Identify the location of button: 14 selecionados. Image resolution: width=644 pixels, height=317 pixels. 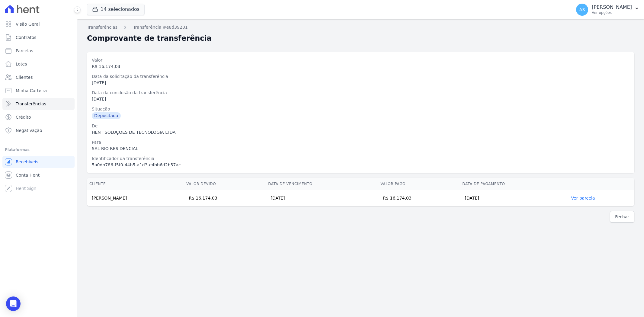
(116, 9).